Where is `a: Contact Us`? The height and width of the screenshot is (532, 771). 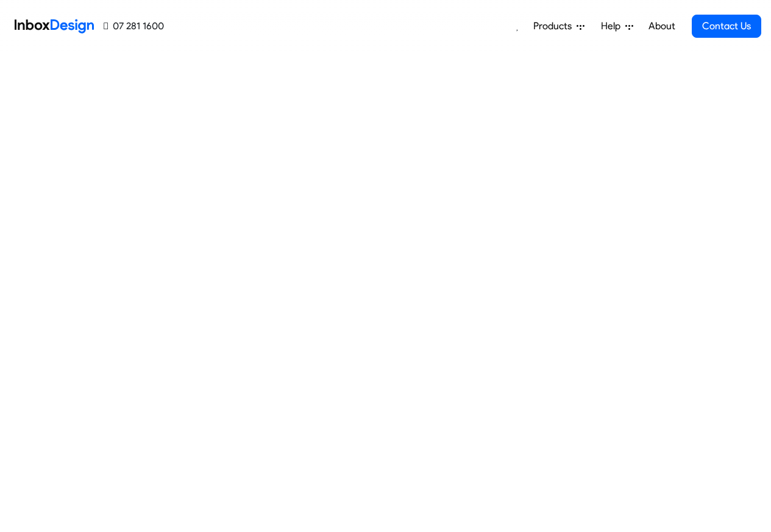
a: Contact Us is located at coordinates (726, 26).